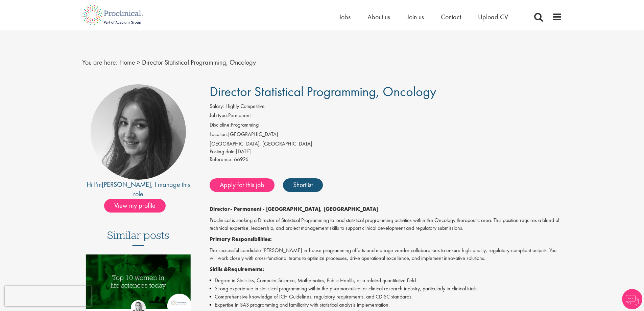 The image size is (644, 311). Describe the element at coordinates (246, 269) in the screenshot. I see `strong: Requirements:` at that location.